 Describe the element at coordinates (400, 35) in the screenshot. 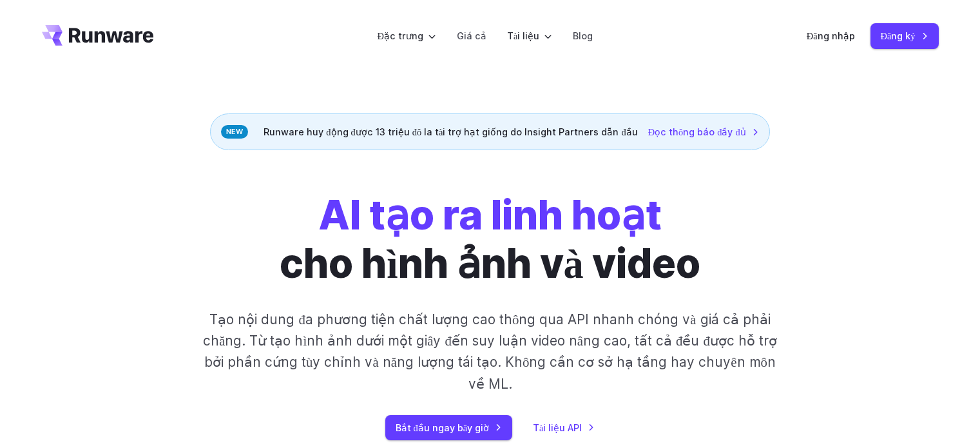

I see `font: Đặc trưng` at that location.